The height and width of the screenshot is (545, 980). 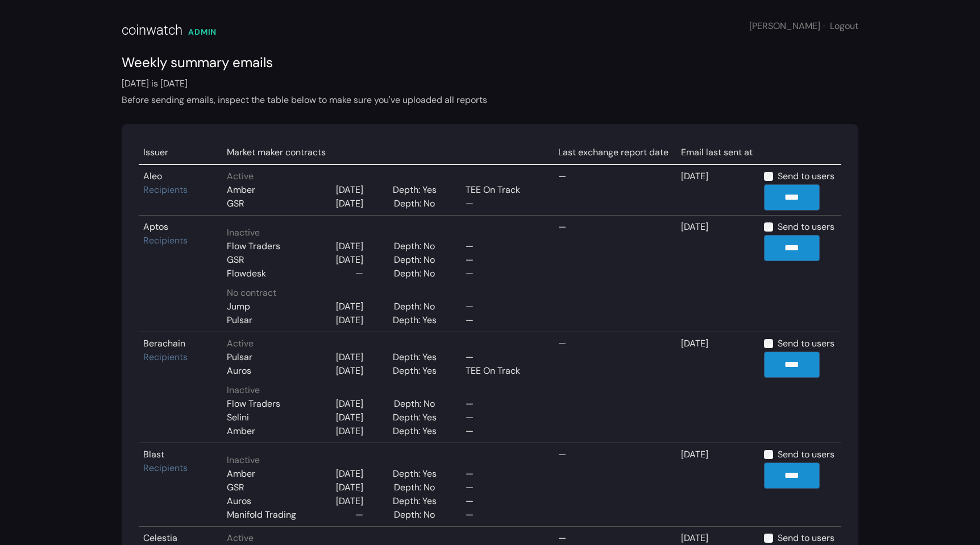 What do you see at coordinates (388, 152) in the screenshot?
I see `td: Market maker contracts` at bounding box center [388, 152].